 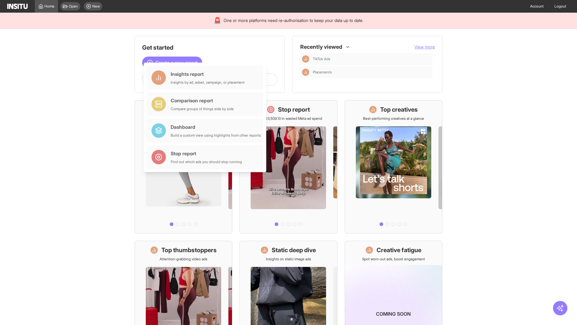 I want to click on a: Stop reportSave £23,509.13 in wasted Meta ad spend, so click(x=288, y=167).